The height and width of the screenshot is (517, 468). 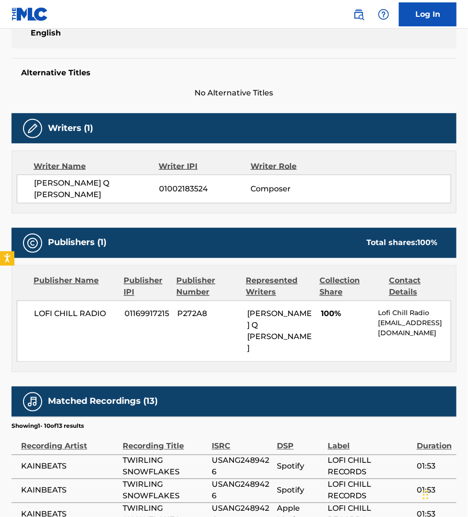 I want to click on img: Writers, so click(x=33, y=128).